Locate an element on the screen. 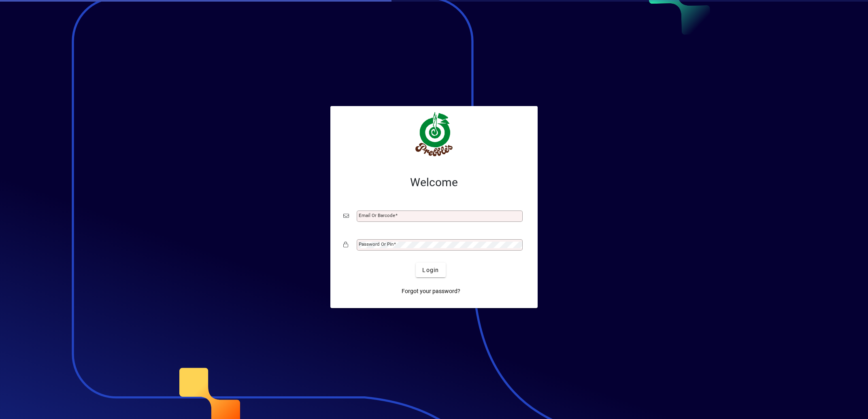 The width and height of the screenshot is (868, 419). h2: Welcome is located at coordinates (434, 182).